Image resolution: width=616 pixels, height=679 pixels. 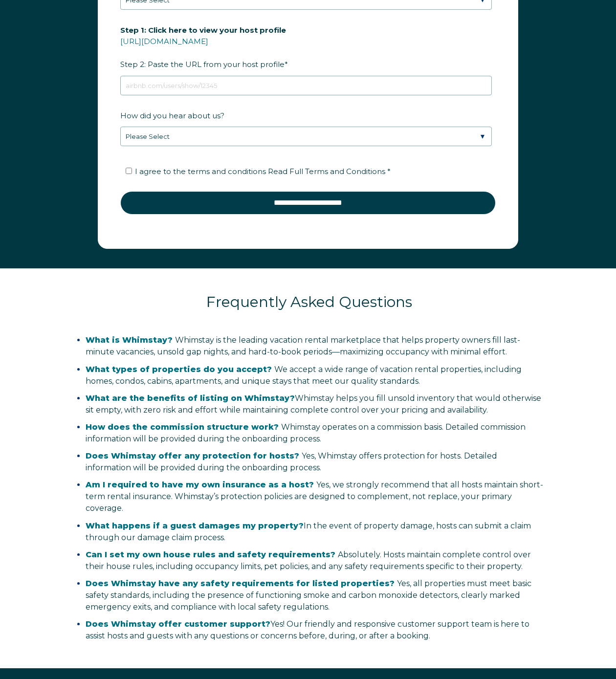 I want to click on span: Yes, all properties must meet basic safety standards, including the presence of functioning smoke..., so click(x=308, y=595).